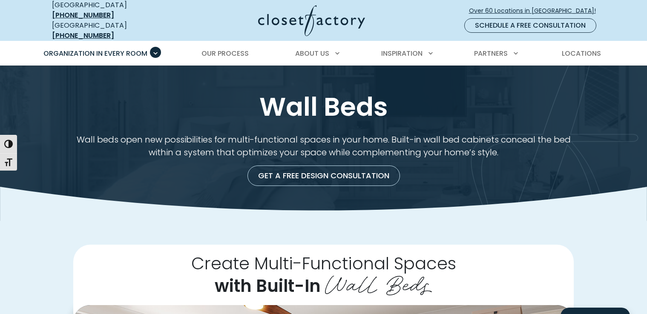 The width and height of the screenshot is (647, 314). Describe the element at coordinates (312, 53) in the screenshot. I see `span: About Us` at that location.